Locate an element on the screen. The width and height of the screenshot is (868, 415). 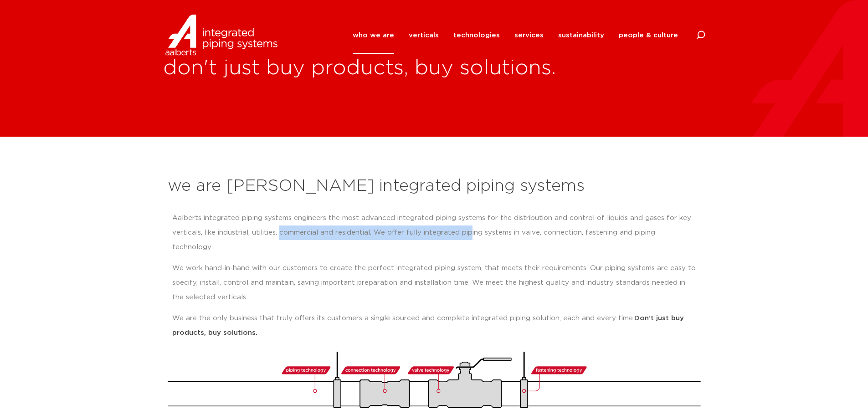
a: who we are is located at coordinates (373, 35).